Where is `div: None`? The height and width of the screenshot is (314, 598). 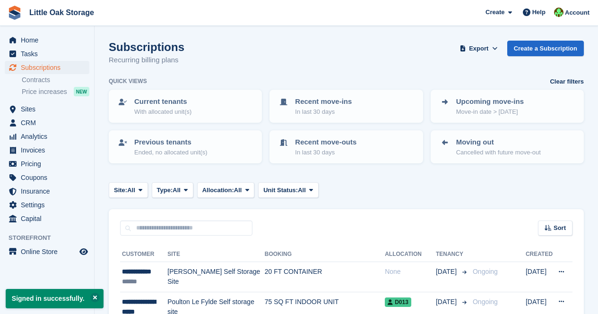
div: None is located at coordinates (410, 272).